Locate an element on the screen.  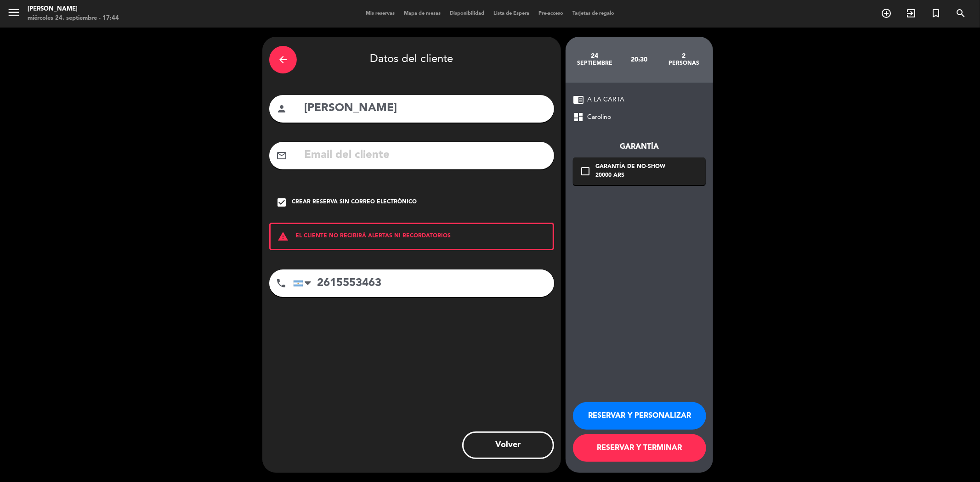
div: miércoles 24. septiembre - 17:44 is located at coordinates (73, 18).